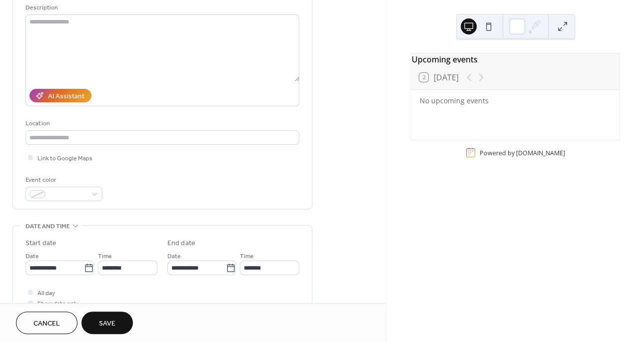  Describe the element at coordinates (46, 323) in the screenshot. I see `button: Cancel` at that location.